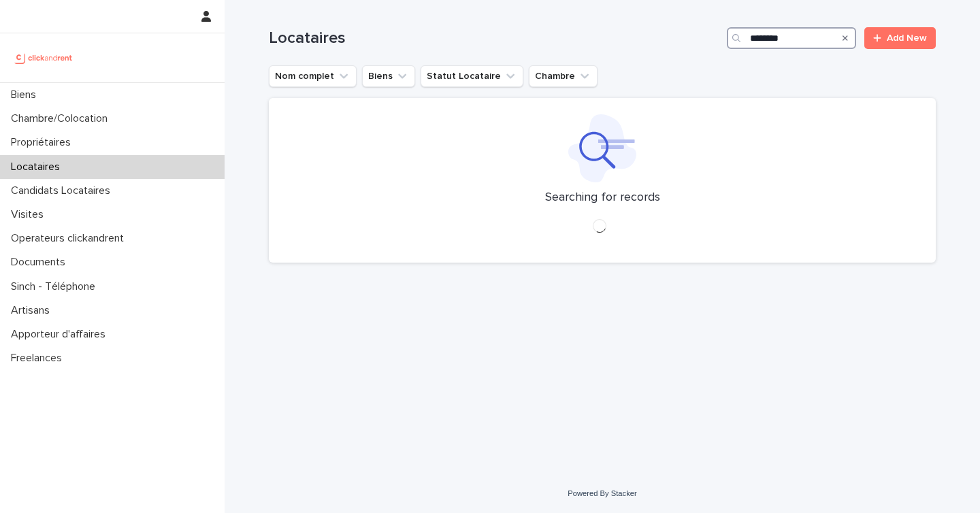 The width and height of the screenshot is (980, 513). Describe the element at coordinates (44, 58) in the screenshot. I see `img: UCB0brd3T0yccxBKYDjQ` at that location.